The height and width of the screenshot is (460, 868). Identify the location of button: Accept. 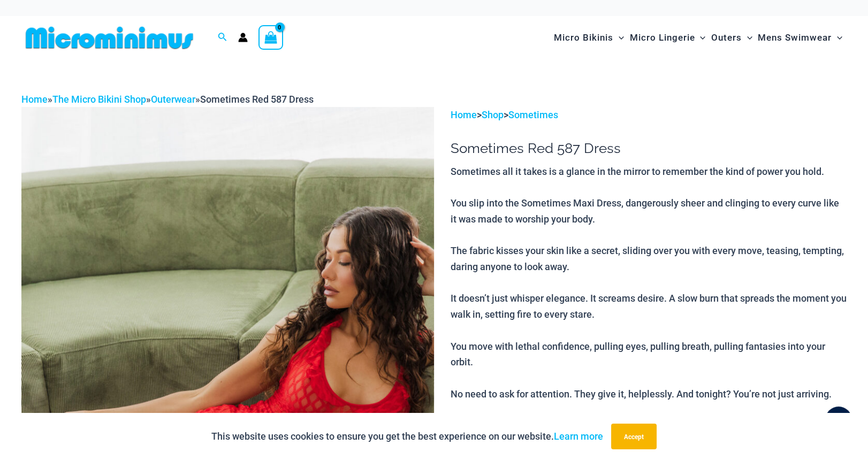
(634, 437).